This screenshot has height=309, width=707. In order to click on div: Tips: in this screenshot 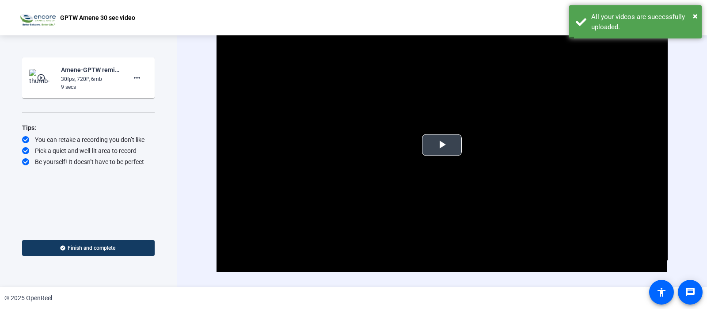, I will do `click(88, 128)`.